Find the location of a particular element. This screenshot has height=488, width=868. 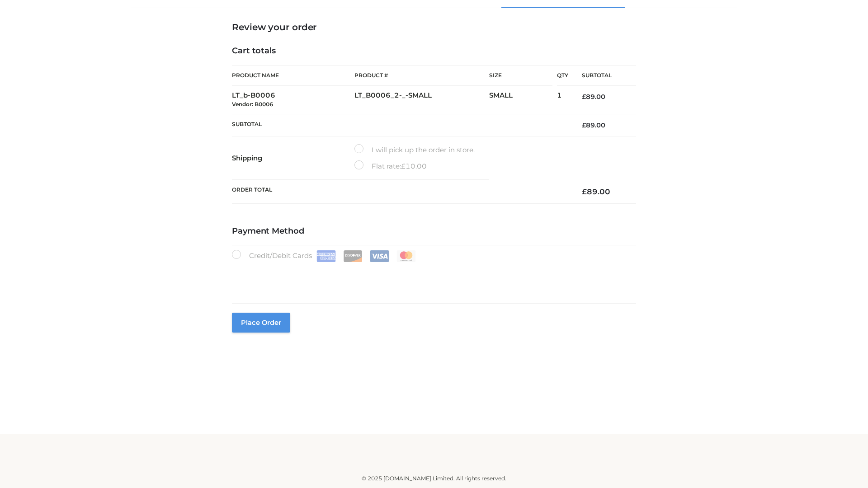

button: Place order is located at coordinates (261, 323).